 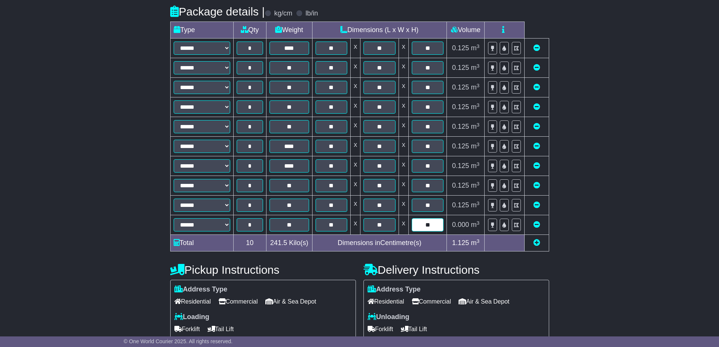 What do you see at coordinates (263, 270) in the screenshot?
I see `h4: Pickup Instructions` at bounding box center [263, 270].